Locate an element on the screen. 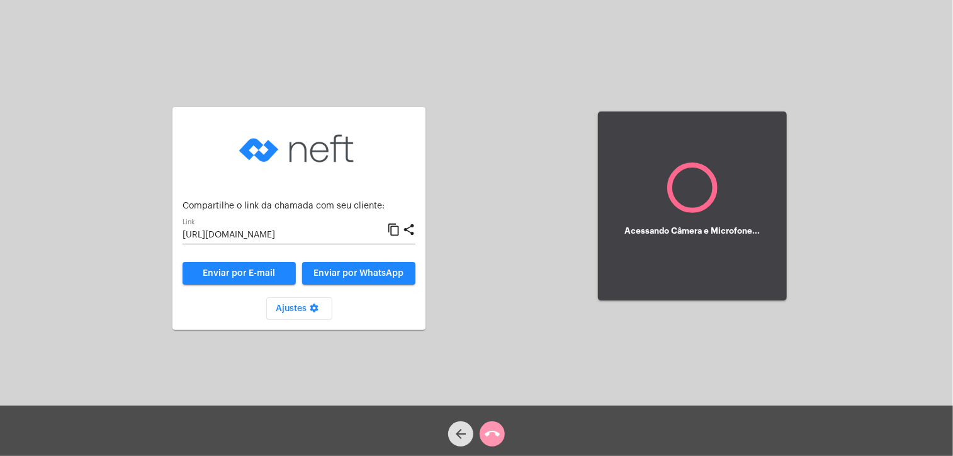  h5: Acessando Câmera e Microfone... is located at coordinates (692, 231).